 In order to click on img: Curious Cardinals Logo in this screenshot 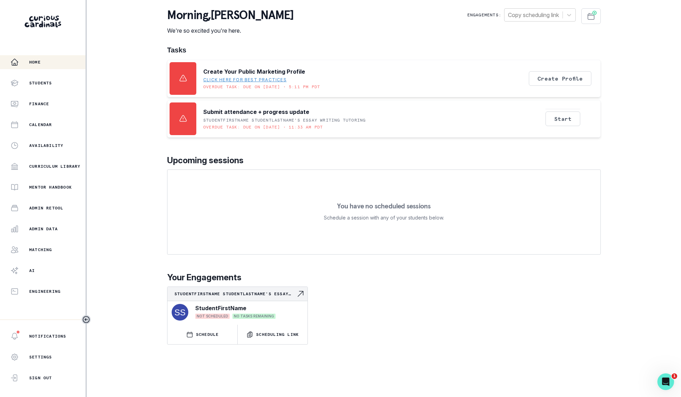, I will do `click(43, 22)`.